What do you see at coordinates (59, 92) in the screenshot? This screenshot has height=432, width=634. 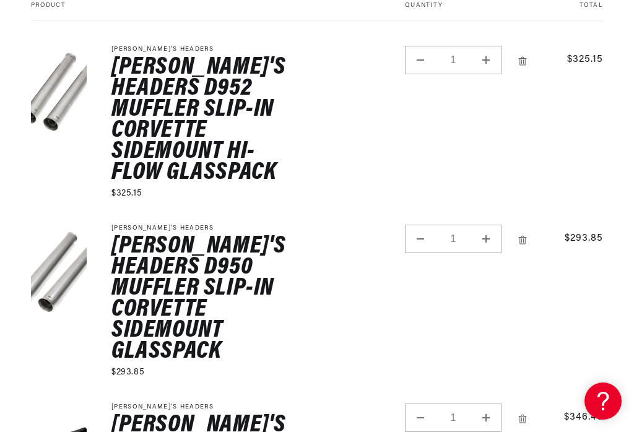 I see `img: Doug's Headers D952 Muffler Slip-In Corvette Sidemount Hi-Flow Glasspack` at bounding box center [59, 92].